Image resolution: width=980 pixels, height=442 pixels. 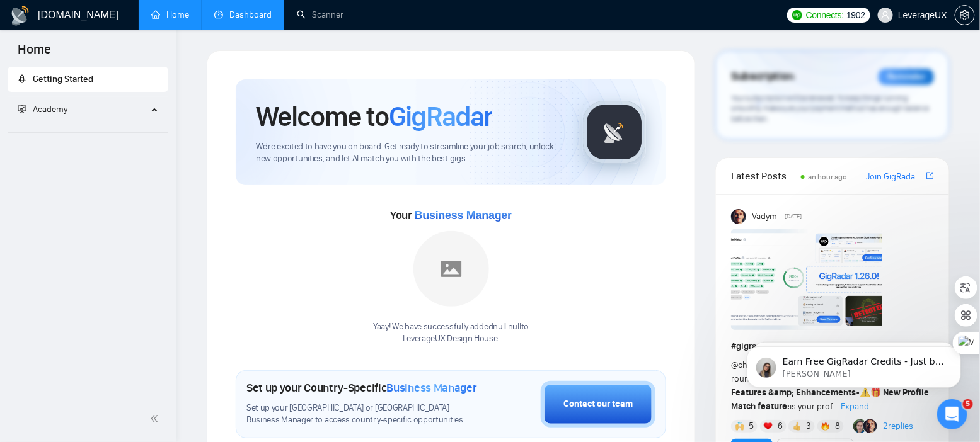 What do you see at coordinates (136, 42) in the screenshot?
I see `p: Earn Free GigRadar Credits - Just by Sharing Your Story! 💬 Want more credits for sending proposal...` at bounding box center [136, 42].